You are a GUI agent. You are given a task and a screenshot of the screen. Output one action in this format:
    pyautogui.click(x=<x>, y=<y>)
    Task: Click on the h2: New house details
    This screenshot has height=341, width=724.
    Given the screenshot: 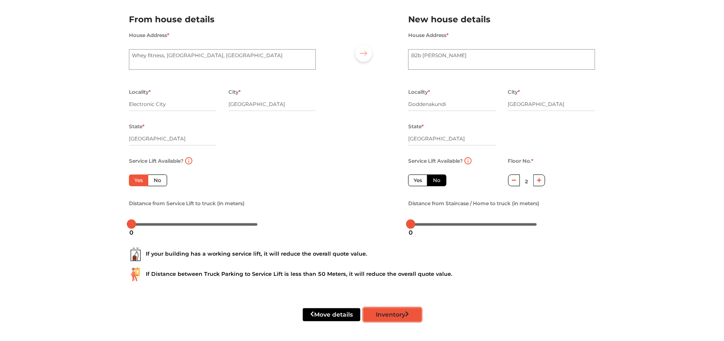 What is the action you would take?
    pyautogui.click(x=502, y=19)
    